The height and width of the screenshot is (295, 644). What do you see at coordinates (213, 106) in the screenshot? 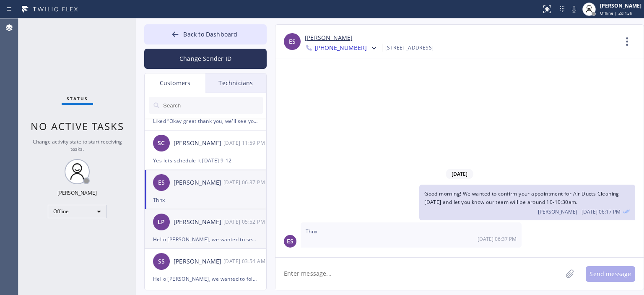
I see `input: Search` at bounding box center [213, 106].